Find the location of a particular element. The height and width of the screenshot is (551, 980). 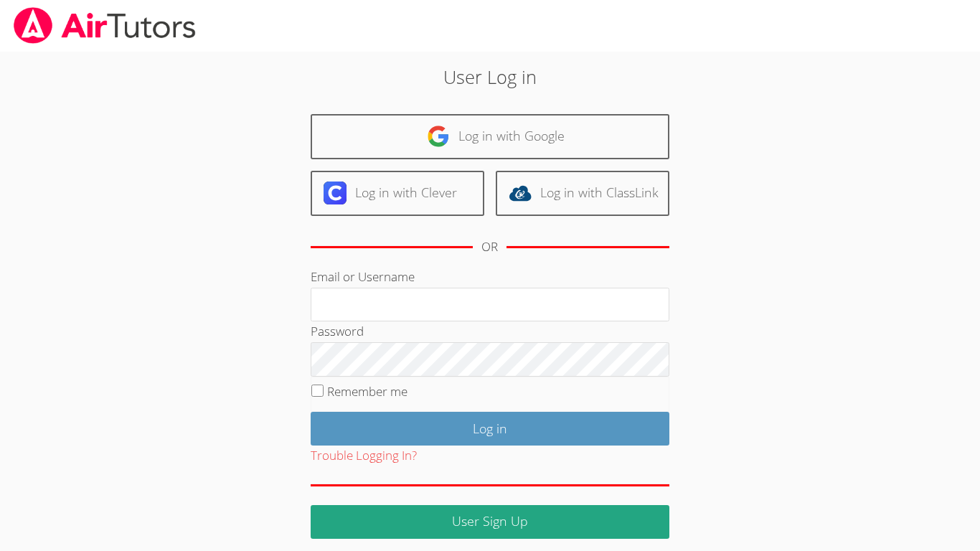

a: Log in with Clever is located at coordinates (397, 193).